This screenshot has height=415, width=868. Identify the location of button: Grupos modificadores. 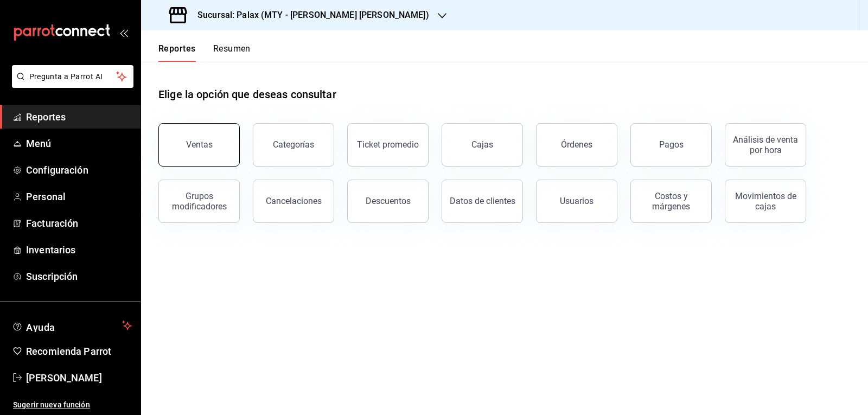
(199, 201).